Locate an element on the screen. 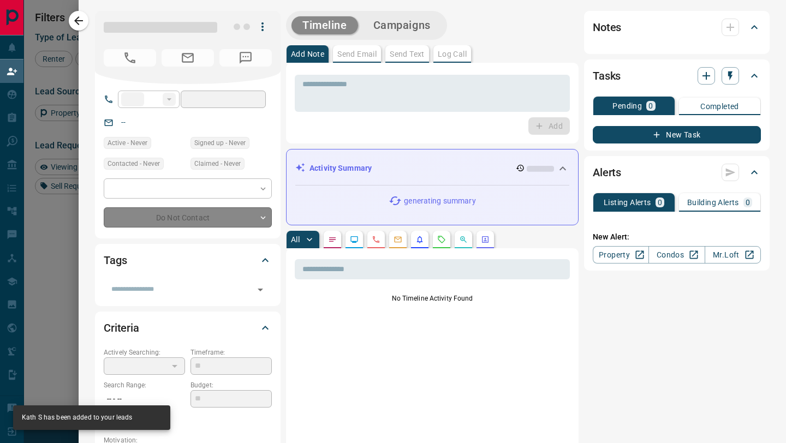 Image resolution: width=786 pixels, height=443 pixels. div: Criteria is located at coordinates (188, 328).